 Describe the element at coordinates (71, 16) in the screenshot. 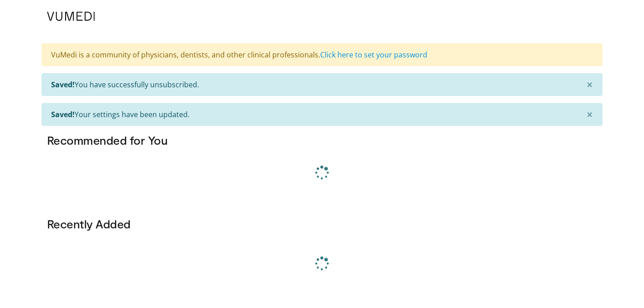

I see `img: VuMedi Logo` at that location.